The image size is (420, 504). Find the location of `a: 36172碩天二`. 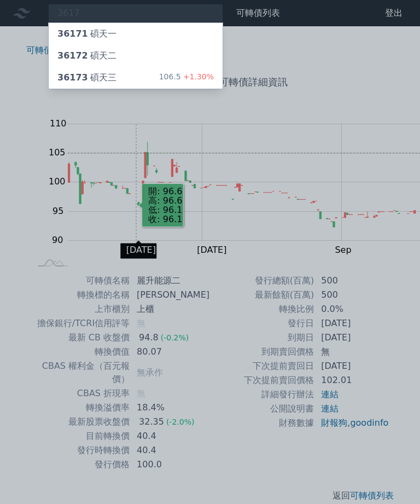

a: 36172碩天二 is located at coordinates (136, 56).